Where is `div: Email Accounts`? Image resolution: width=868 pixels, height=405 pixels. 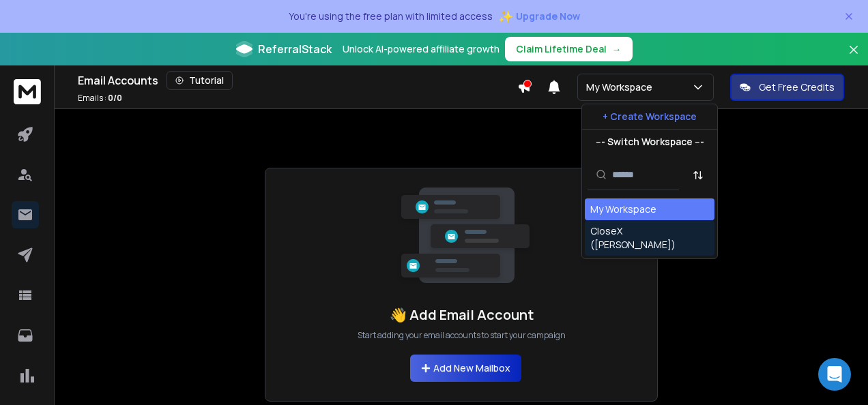 div: Email Accounts is located at coordinates (298, 80).